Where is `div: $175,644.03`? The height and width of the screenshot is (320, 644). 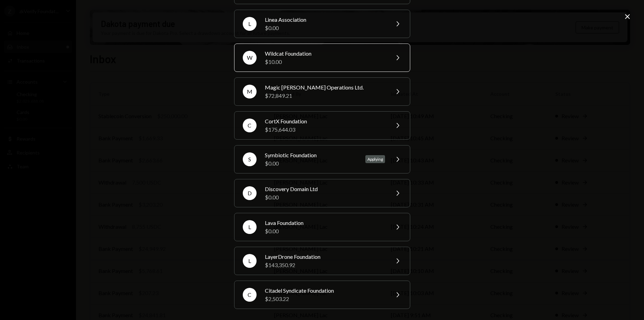
div: $175,644.03 is located at coordinates (325, 129).